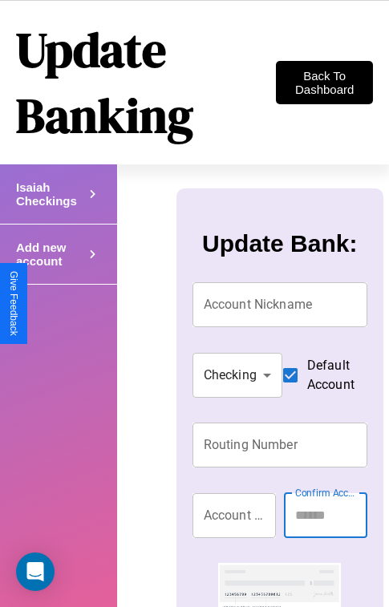 This screenshot has height=607, width=389. Describe the element at coordinates (237, 375) in the screenshot. I see `div: Checking` at that location.